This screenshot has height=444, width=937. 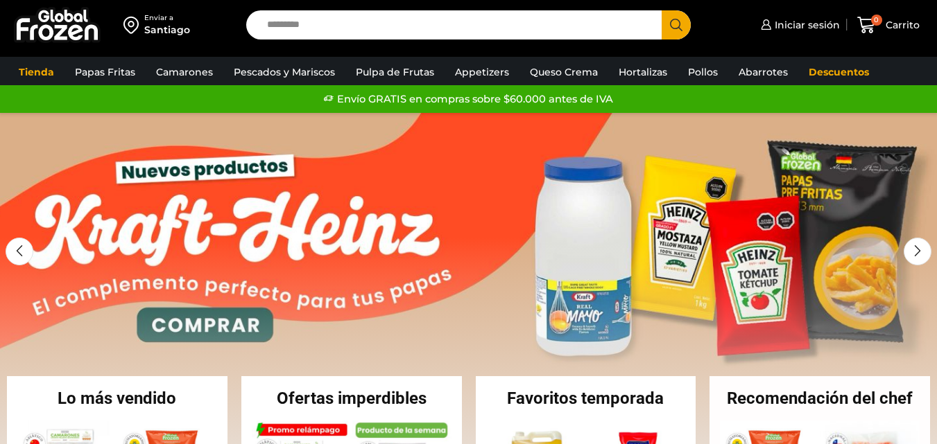 What do you see at coordinates (482, 72) in the screenshot?
I see `a: Appetizers` at bounding box center [482, 72].